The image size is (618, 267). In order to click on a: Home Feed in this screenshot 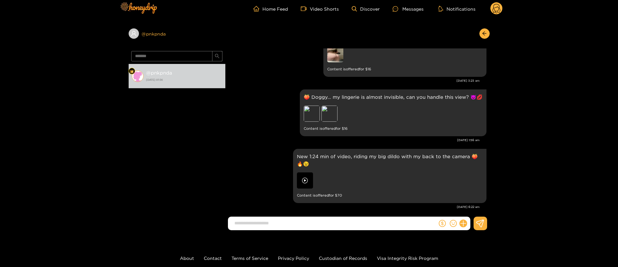, I will do `click(271, 9)`.